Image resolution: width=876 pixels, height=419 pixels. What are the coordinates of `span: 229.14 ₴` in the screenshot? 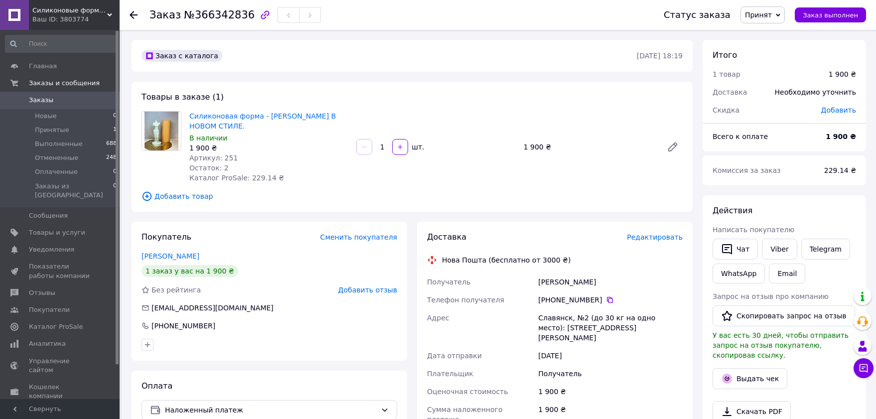 It's located at (840, 170).